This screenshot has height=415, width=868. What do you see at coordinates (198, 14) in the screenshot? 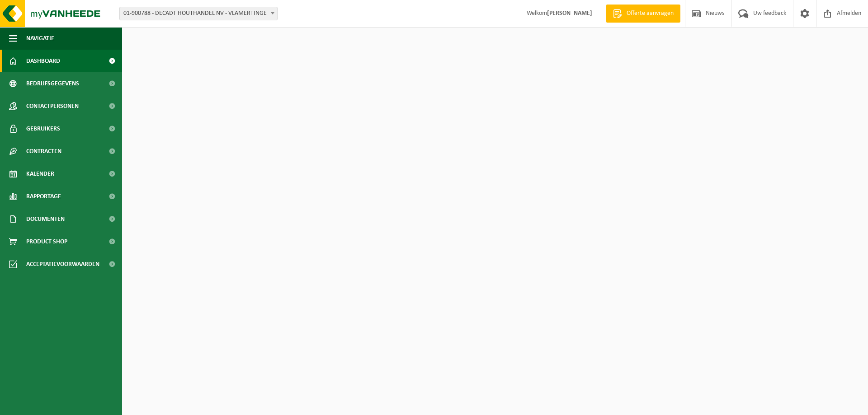
I see `span: 01-900788 - DECADT HOUTHANDEL NV - VLAMERTINGE` at bounding box center [198, 14].